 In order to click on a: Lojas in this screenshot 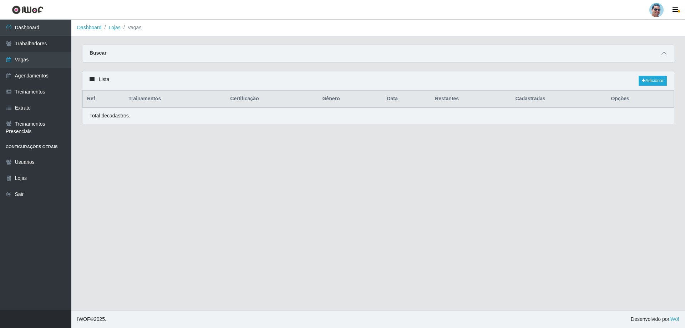, I will do `click(114, 27)`.